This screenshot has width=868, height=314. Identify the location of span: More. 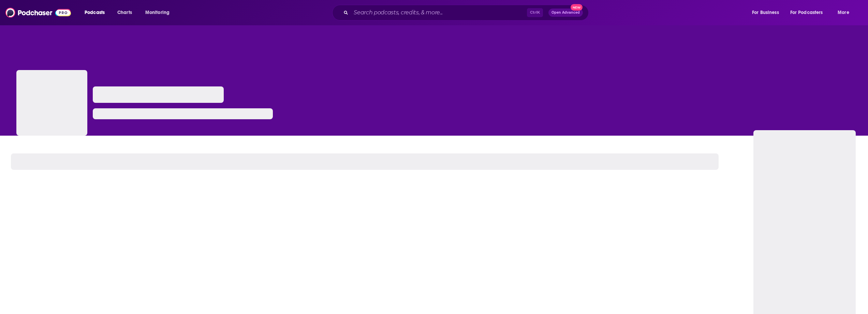
(844, 12).